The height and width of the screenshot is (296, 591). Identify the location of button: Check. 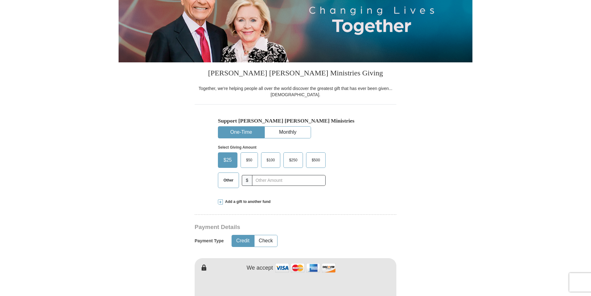
(266, 241).